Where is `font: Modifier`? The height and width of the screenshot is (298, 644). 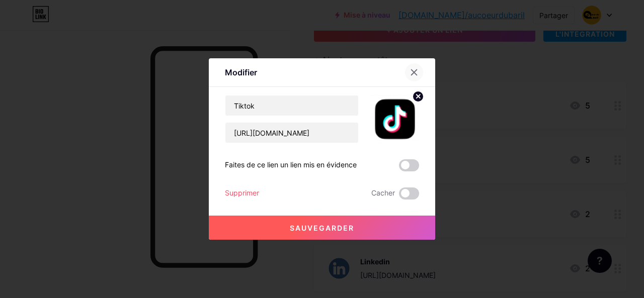
font: Modifier is located at coordinates (241, 72).